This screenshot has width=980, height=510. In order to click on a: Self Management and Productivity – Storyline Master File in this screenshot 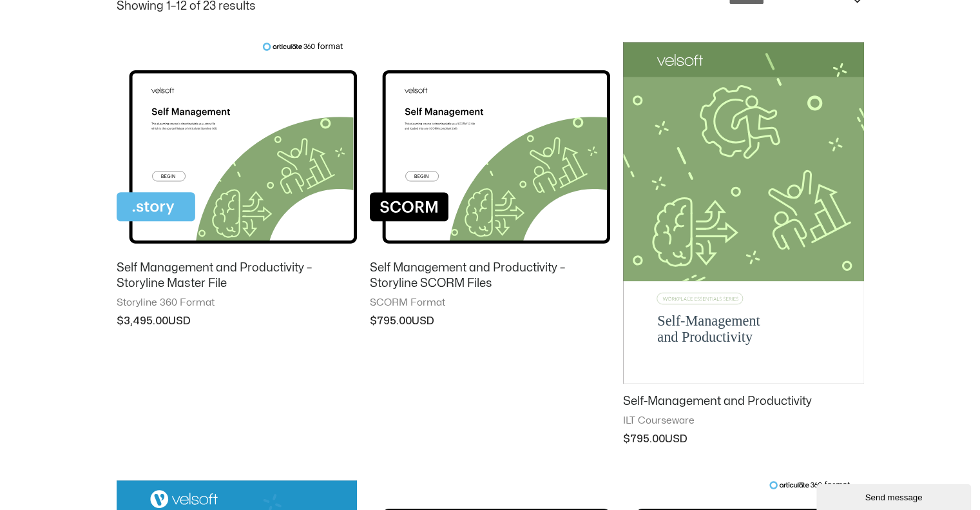, I will do `click(236, 278)`.